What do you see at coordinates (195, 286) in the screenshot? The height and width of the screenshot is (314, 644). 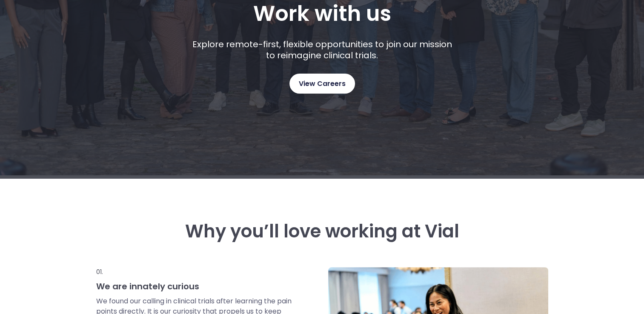 I see `h3: We are innately curious` at bounding box center [195, 286].